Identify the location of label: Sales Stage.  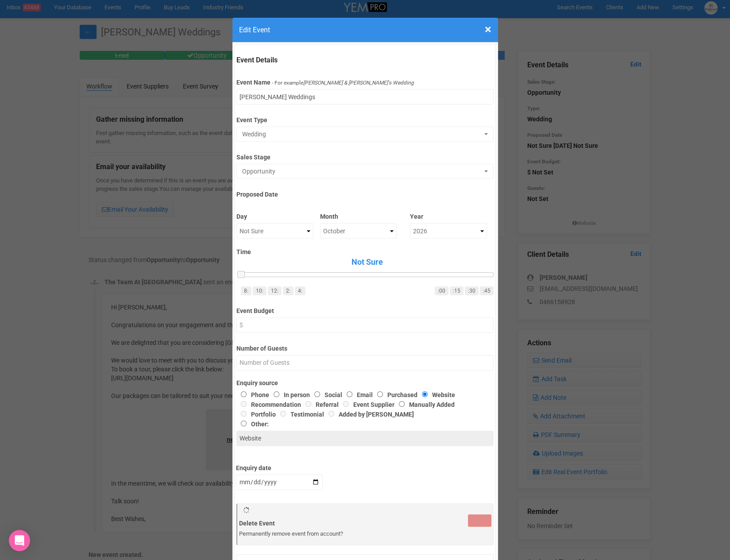
(365, 156).